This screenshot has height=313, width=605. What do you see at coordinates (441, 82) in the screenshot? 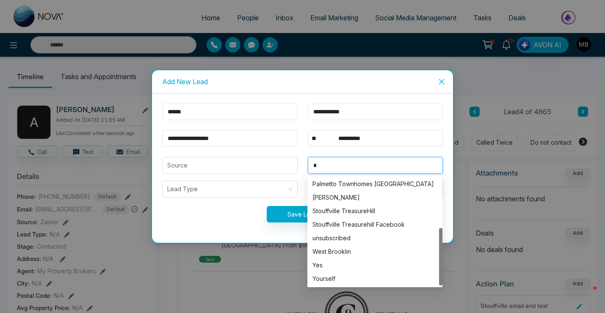
I see `button: Close` at bounding box center [441, 82].